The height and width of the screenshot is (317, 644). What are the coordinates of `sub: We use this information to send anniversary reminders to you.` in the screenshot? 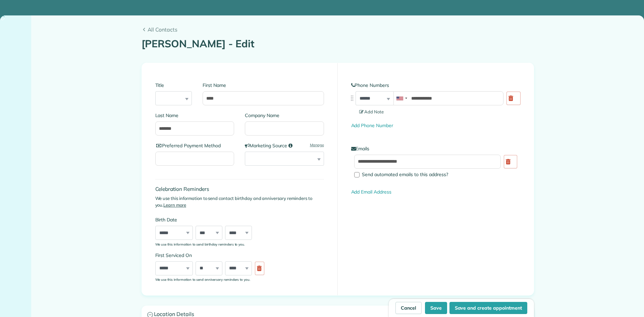 It's located at (203, 279).